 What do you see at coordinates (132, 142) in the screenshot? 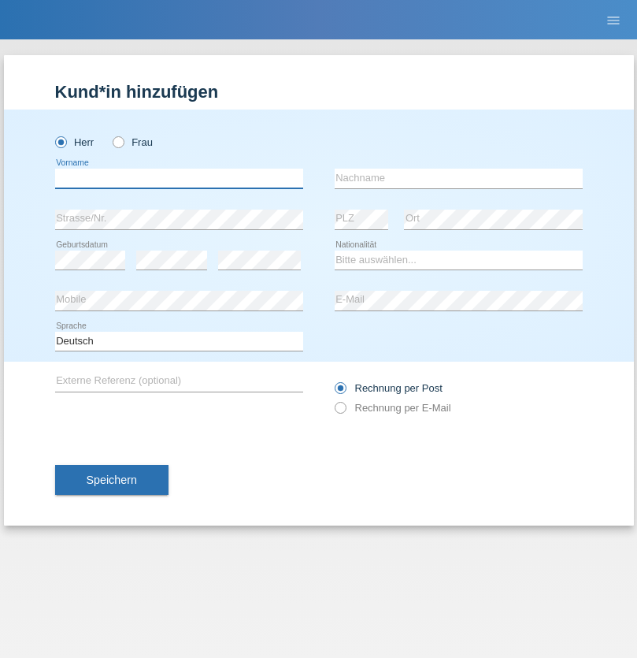
I see `label: Frau` at bounding box center [132, 142].